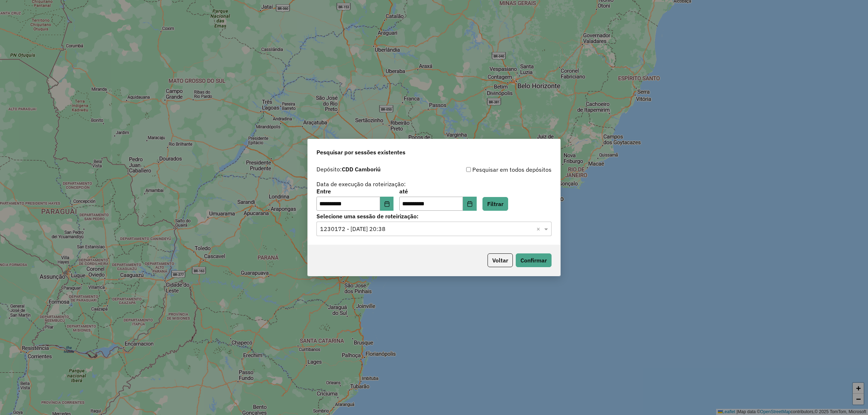 This screenshot has width=868, height=415. I want to click on span: Clear all, so click(539, 229).